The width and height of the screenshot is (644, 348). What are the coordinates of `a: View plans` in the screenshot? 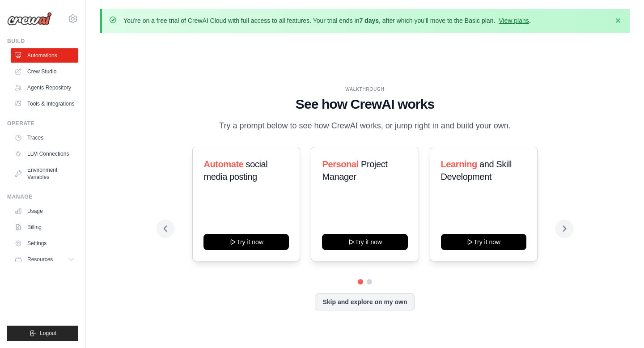 It's located at (513, 20).